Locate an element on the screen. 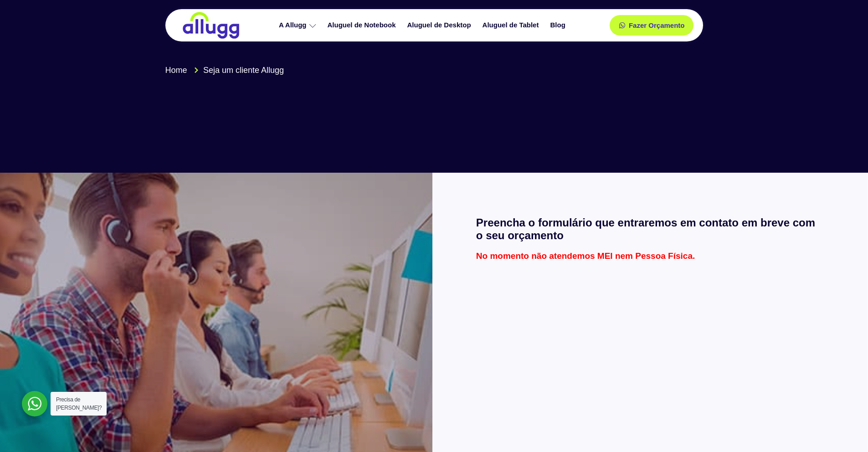  a: Aluguel de Notebook is located at coordinates (363, 25).